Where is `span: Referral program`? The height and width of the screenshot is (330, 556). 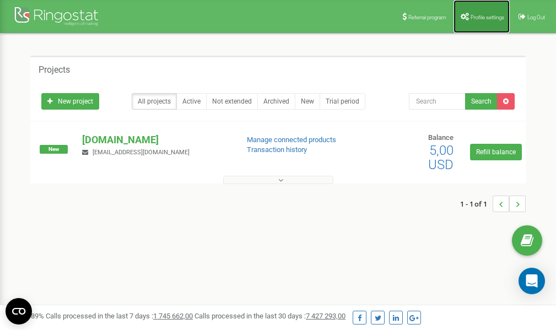 span: Referral program is located at coordinates (427, 17).